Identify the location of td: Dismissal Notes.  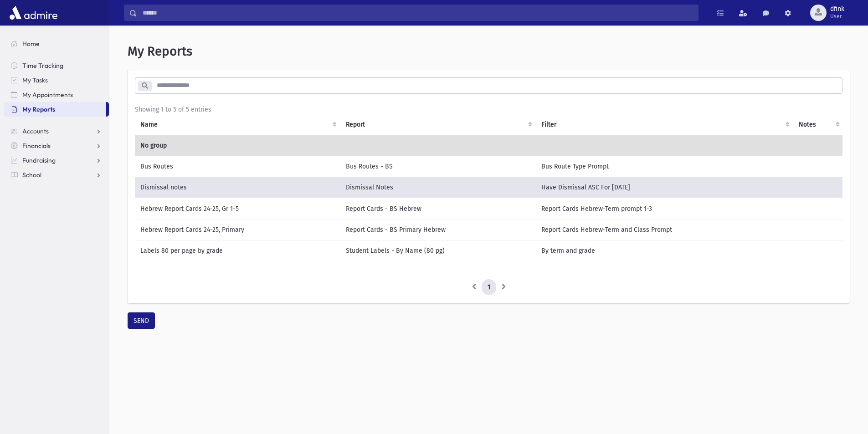
(438, 187).